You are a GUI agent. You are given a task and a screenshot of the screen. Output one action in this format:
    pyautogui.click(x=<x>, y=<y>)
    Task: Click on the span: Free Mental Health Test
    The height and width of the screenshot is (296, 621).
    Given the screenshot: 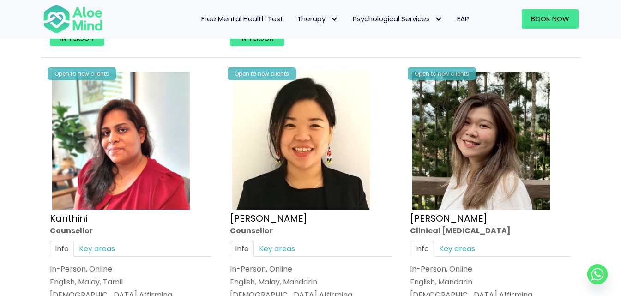 What is the action you would take?
    pyautogui.click(x=242, y=18)
    